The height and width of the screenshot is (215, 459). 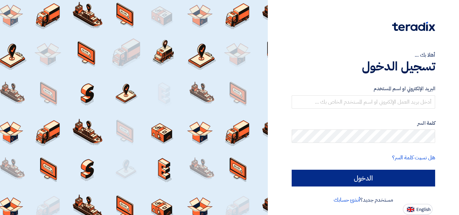 What do you see at coordinates (363, 67) in the screenshot?
I see `h1: تسجيل الدخول` at bounding box center [363, 67].